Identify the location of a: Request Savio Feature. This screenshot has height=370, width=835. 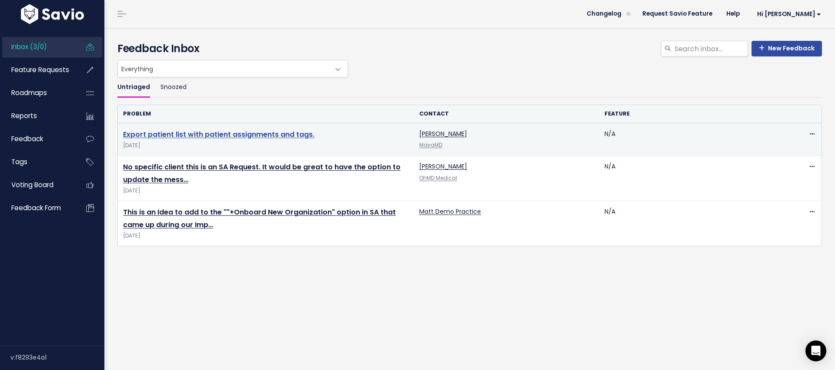
(677, 14).